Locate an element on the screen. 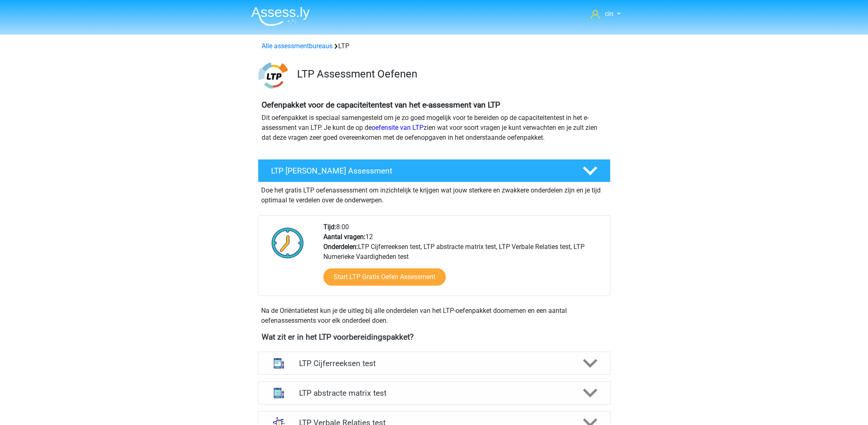 This screenshot has width=868, height=425. h4: LTP Cijferreeksen test is located at coordinates (434, 363).